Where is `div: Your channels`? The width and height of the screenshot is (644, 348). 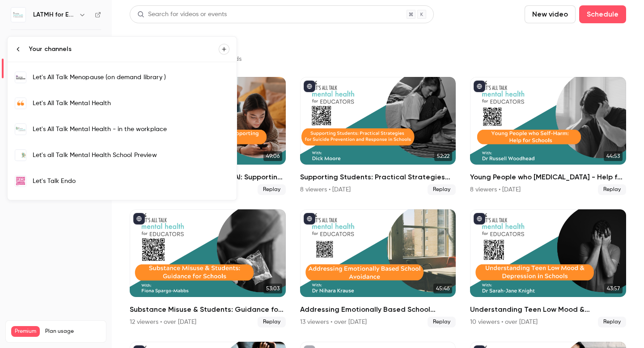 div: Your channels is located at coordinates (124, 49).